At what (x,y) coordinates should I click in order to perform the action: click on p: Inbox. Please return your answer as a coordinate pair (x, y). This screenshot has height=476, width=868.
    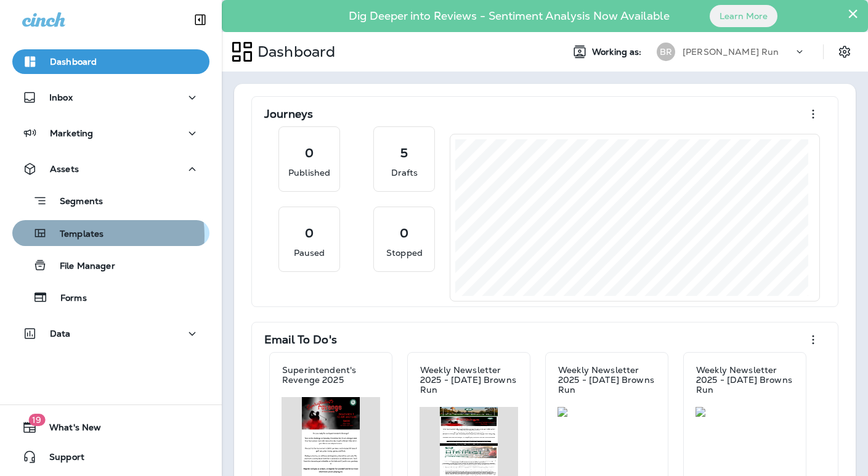
    Looking at the image, I should click on (61, 98).